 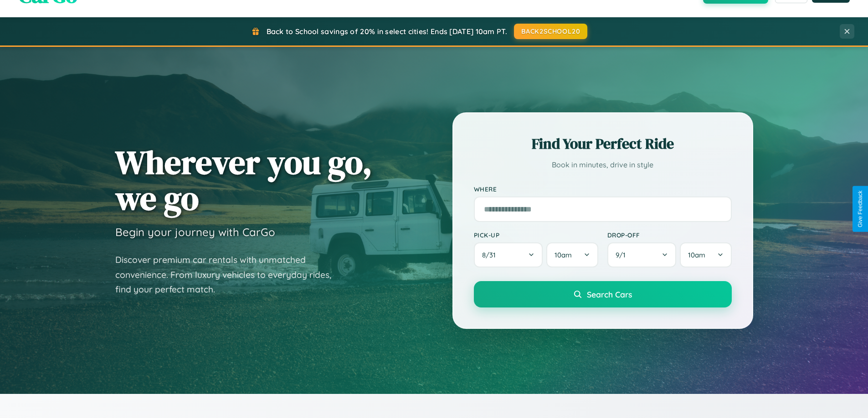 What do you see at coordinates (609, 294) in the screenshot?
I see `span: Search Cars` at bounding box center [609, 294].